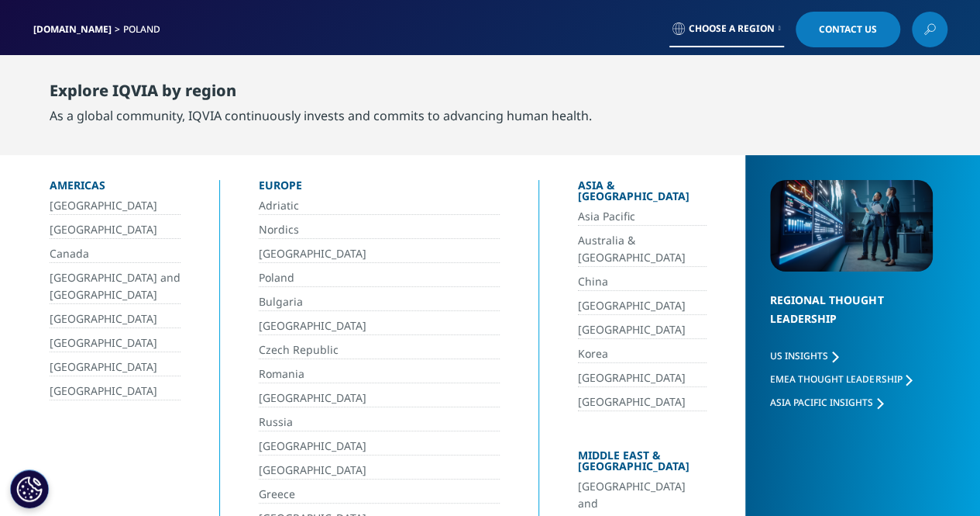 The width and height of the screenshot is (980, 516). Describe the element at coordinates (378, 301) in the screenshot. I see `a: Bulgaria` at that location.